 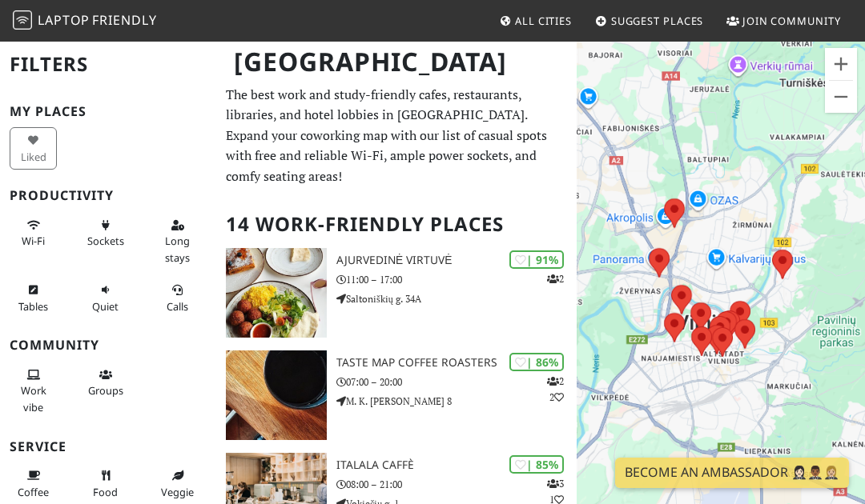 I want to click on button: Wi-Fi, so click(x=33, y=233).